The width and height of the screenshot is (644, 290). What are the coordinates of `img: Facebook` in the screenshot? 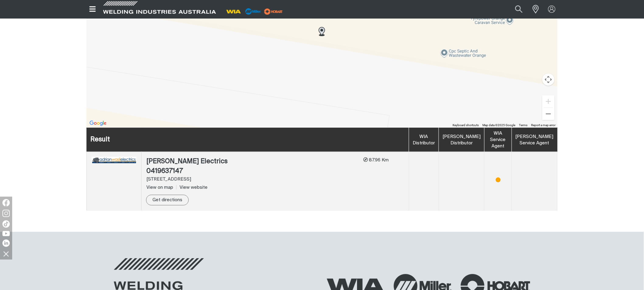 It's located at (6, 203).